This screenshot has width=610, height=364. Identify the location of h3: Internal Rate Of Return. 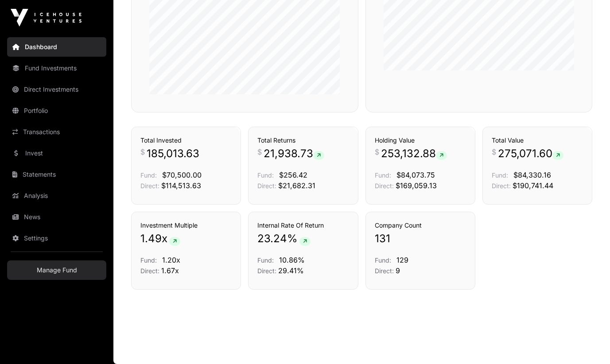
(303, 226).